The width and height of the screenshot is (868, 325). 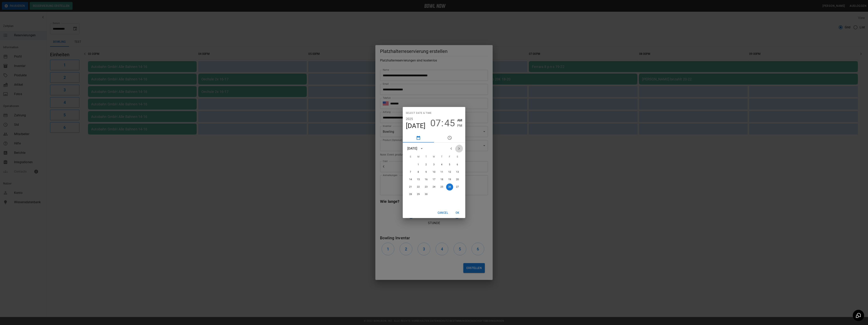 What do you see at coordinates (450, 157) in the screenshot?
I see `span: Friday` at bounding box center [450, 157].